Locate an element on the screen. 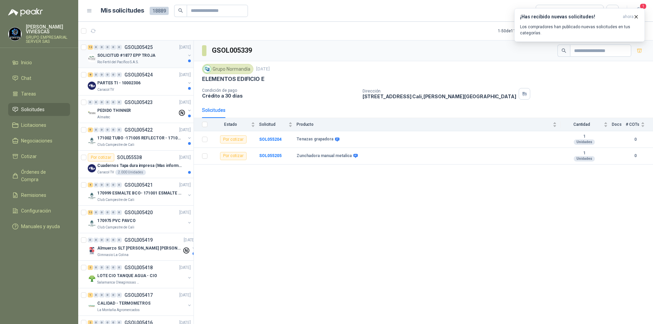 The height and width of the screenshot is (324, 653). button: 1 is located at coordinates (639, 11).